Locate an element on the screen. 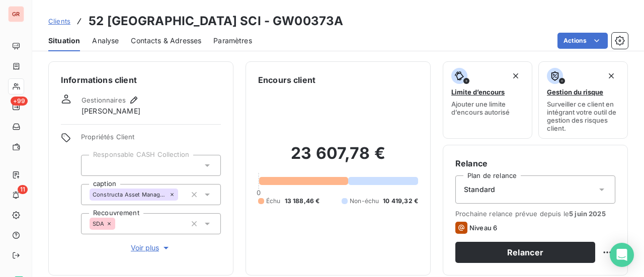  span: Prochaine relance prévue depuis le is located at coordinates (536, 214).